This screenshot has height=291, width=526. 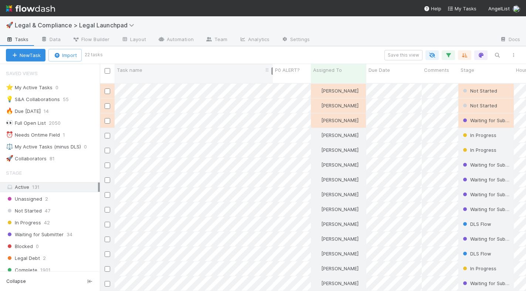 What do you see at coordinates (379, 70) in the screenshot?
I see `span: Due Date` at bounding box center [379, 70].